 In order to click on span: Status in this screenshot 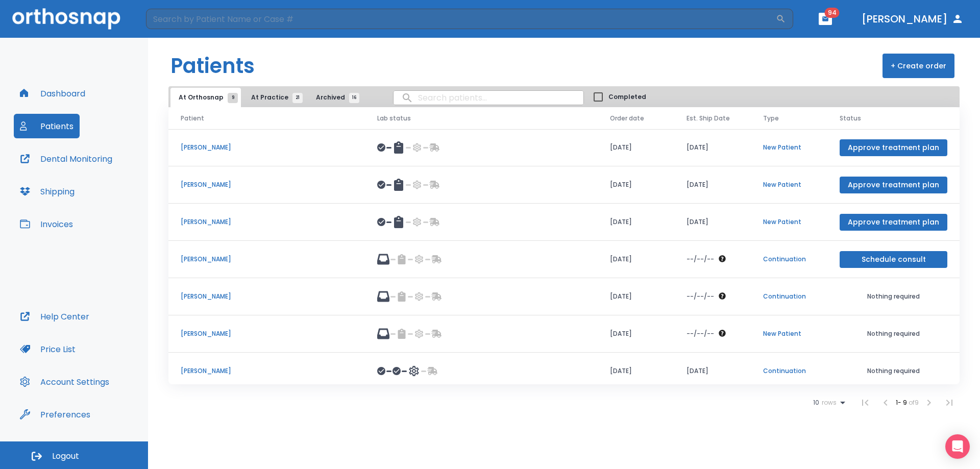, I will do `click(851, 118)`.